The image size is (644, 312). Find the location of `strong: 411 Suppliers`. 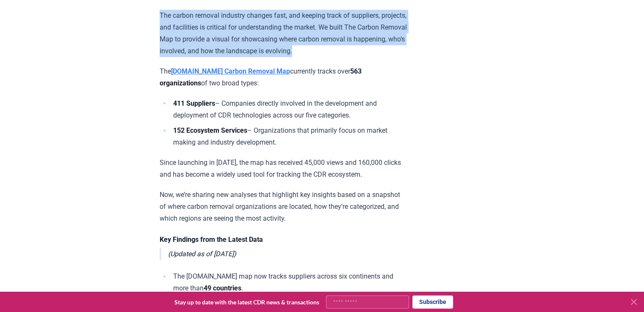

strong: 411 Suppliers is located at coordinates (194, 103).